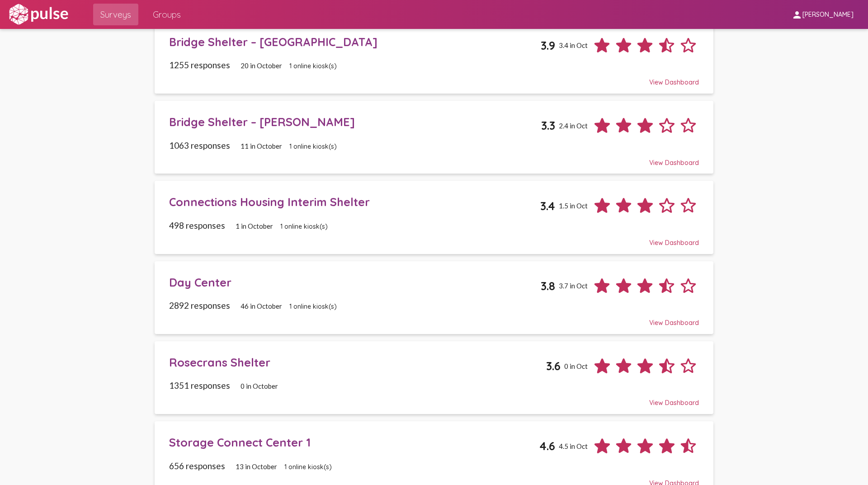  Describe the element at coordinates (199, 385) in the screenshot. I see `span: 1351 responses` at that location.